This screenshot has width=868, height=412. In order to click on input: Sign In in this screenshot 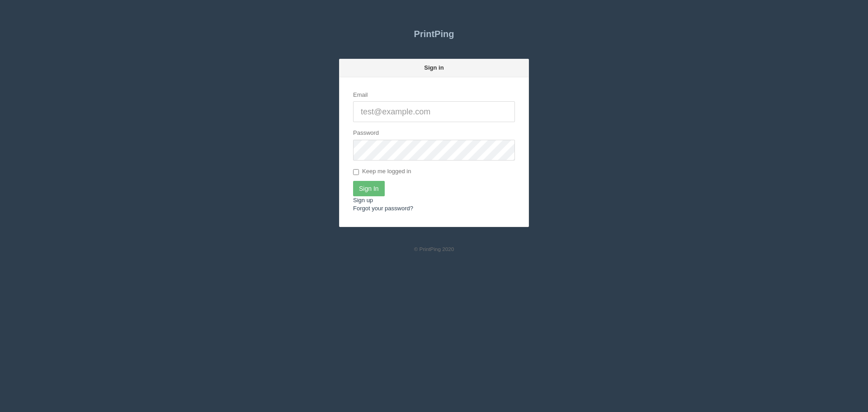, I will do `click(369, 189)`.